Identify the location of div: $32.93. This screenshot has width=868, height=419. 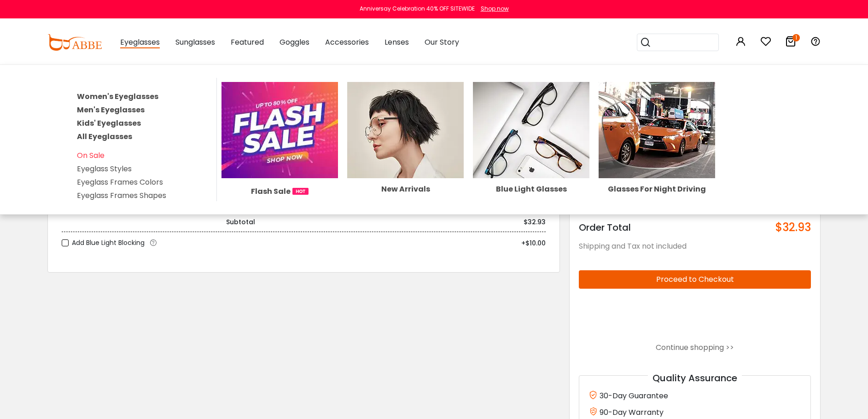
(535, 222).